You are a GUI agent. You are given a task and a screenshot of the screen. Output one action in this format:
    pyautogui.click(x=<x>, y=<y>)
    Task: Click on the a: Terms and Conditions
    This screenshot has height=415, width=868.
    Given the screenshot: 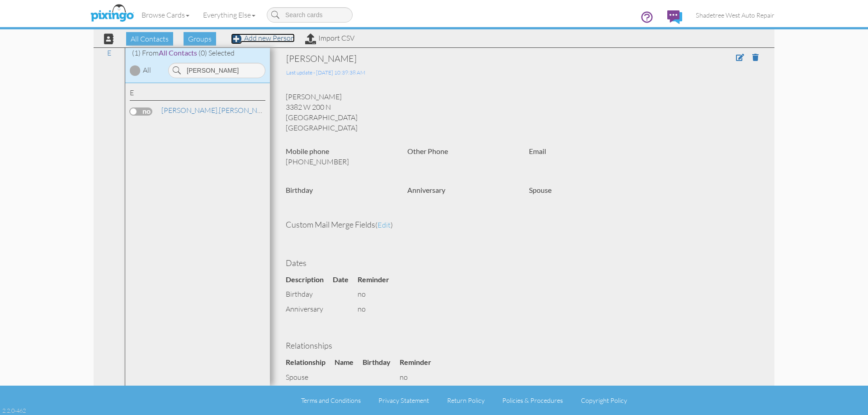 What is the action you would take?
    pyautogui.click(x=331, y=400)
    